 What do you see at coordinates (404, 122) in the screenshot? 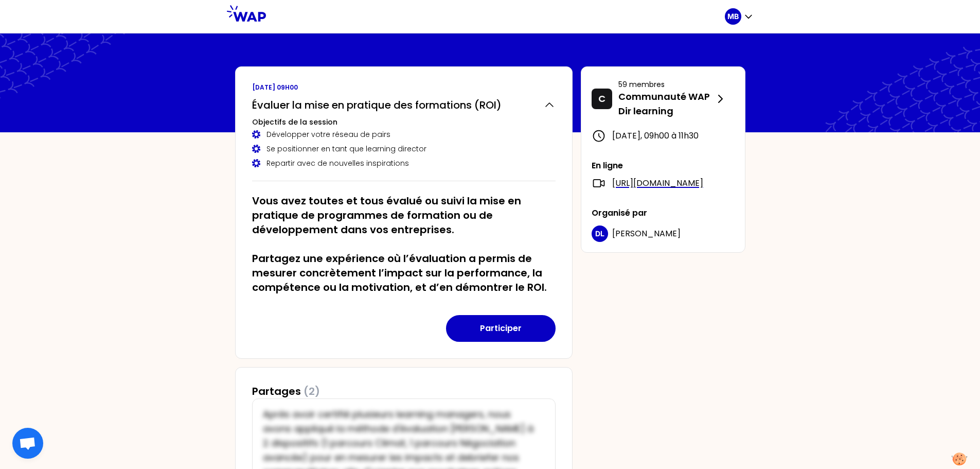
I see `h3: Objectifs de la session` at bounding box center [404, 122].